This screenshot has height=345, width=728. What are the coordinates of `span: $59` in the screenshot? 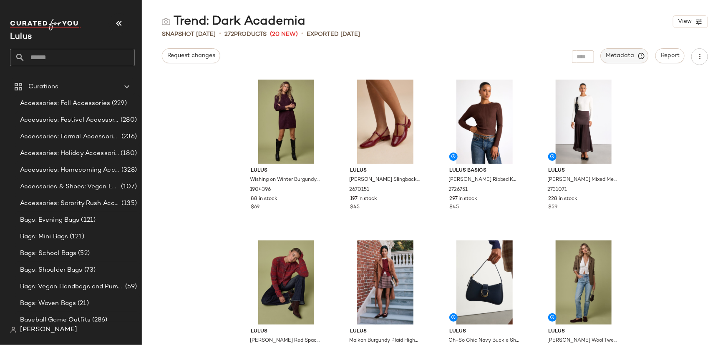 It's located at (553, 208).